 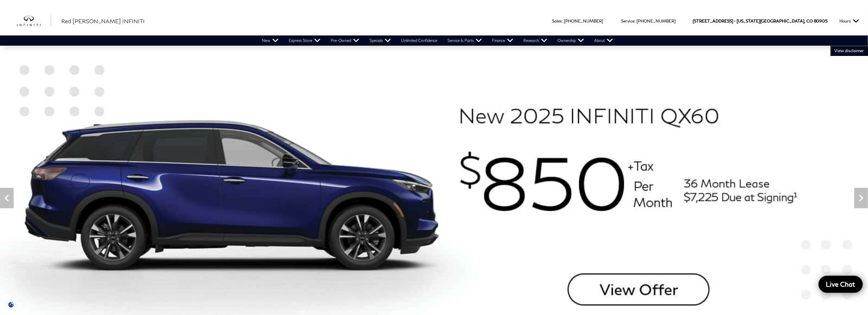 I want to click on a: Service & Parts, so click(x=464, y=40).